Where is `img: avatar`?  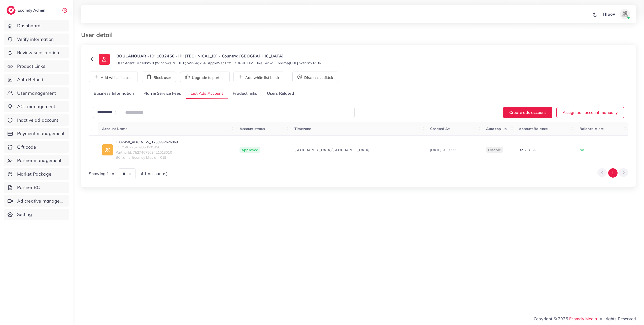 img: avatar is located at coordinates (625, 14).